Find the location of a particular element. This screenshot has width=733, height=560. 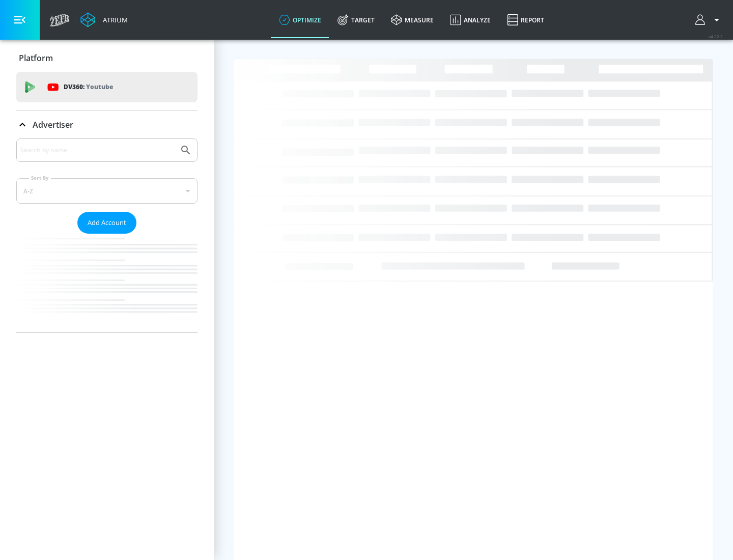

a: Report is located at coordinates (526, 20).